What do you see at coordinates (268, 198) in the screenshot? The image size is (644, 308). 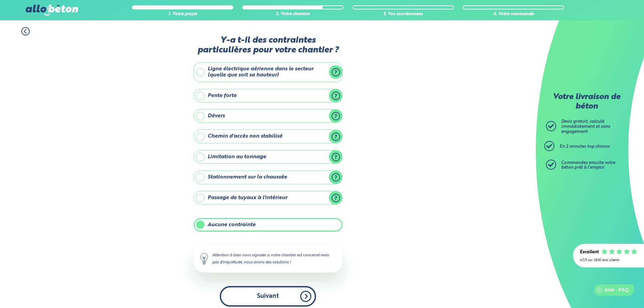 I see `label: Passage de tuyaux à l'intérieur` at bounding box center [268, 198].